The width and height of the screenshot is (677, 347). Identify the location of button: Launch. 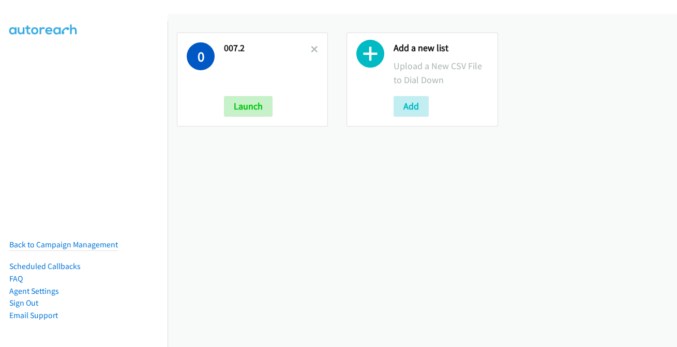
(248, 107).